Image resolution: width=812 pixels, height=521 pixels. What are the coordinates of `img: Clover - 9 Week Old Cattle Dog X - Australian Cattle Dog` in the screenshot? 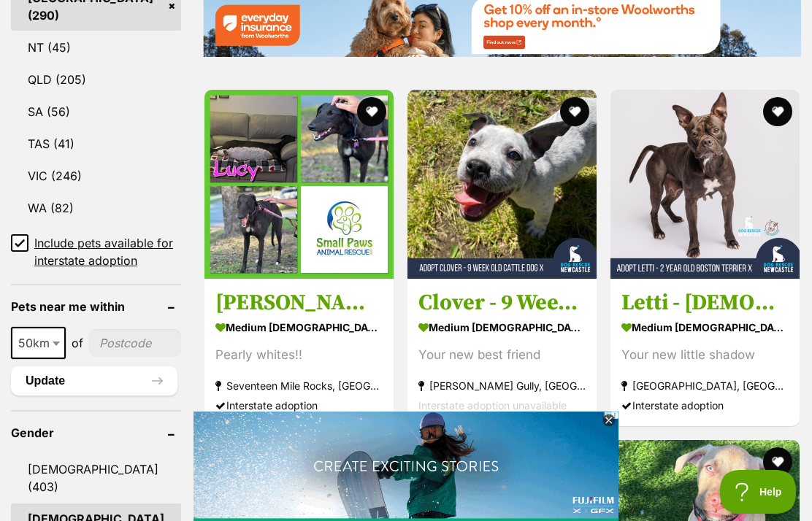 It's located at (502, 184).